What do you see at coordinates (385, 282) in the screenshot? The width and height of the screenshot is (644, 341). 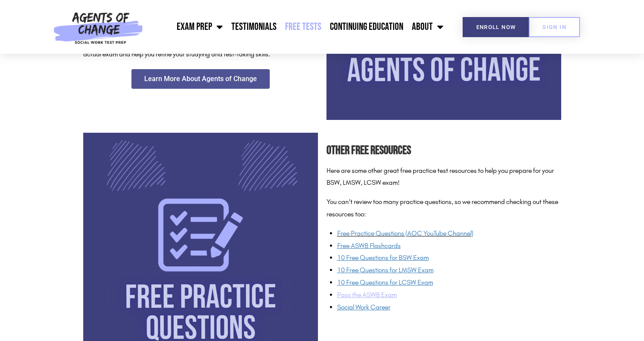 I see `span: 10 Free Questions for LCSW Exam` at bounding box center [385, 282].